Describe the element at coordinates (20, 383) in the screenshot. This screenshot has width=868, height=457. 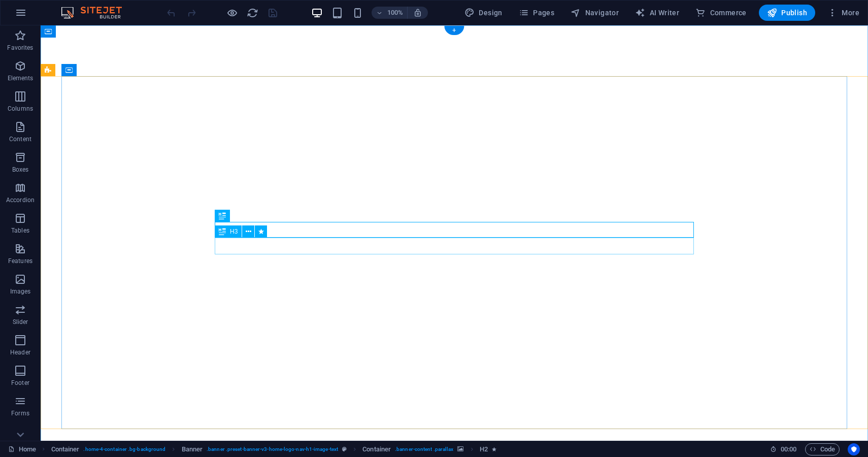
I see `p: Footer` at that location.